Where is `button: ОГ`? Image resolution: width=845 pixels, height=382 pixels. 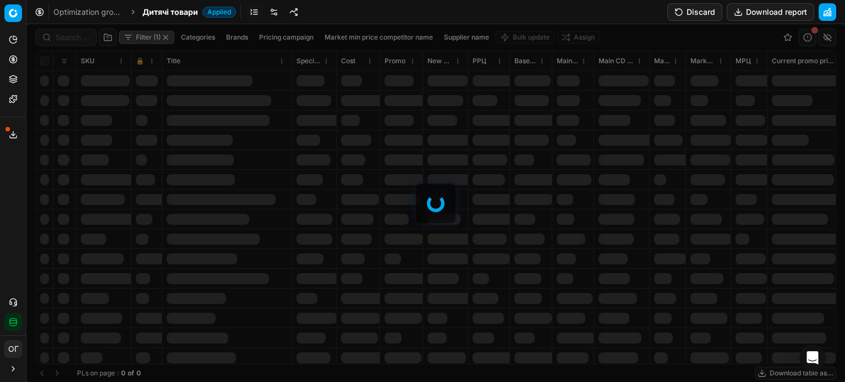
button: ОГ is located at coordinates (13, 349).